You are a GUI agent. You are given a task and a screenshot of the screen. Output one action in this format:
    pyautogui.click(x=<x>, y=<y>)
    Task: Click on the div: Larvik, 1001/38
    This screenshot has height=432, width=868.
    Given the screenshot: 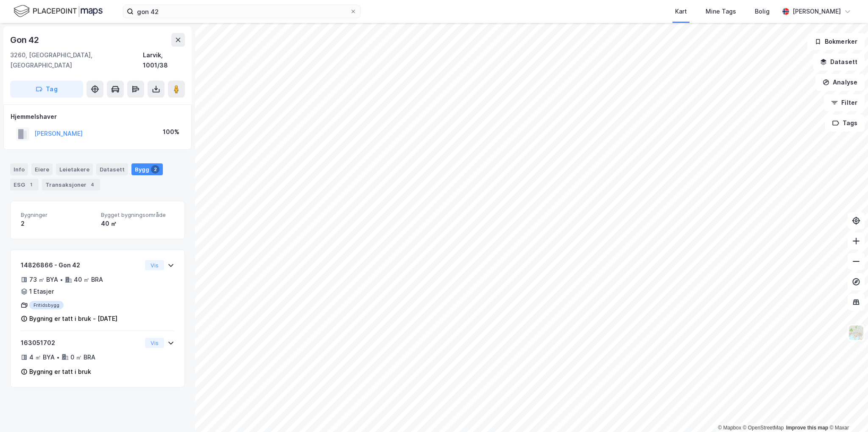 What is the action you would take?
    pyautogui.click(x=163, y=60)
    